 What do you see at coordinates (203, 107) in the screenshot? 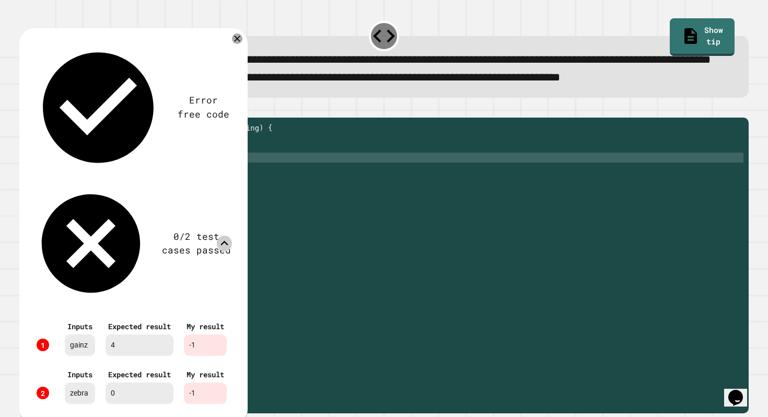
I see `div: Error free code` at bounding box center [203, 107].